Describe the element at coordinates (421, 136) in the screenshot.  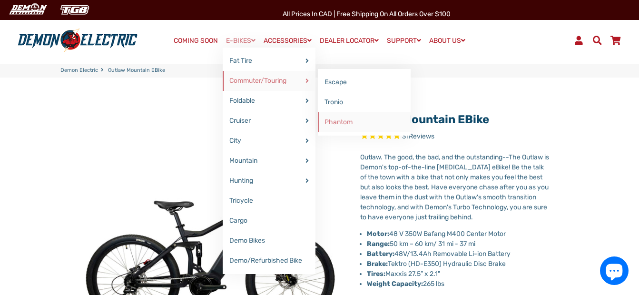
I see `span: Reviews` at that location.